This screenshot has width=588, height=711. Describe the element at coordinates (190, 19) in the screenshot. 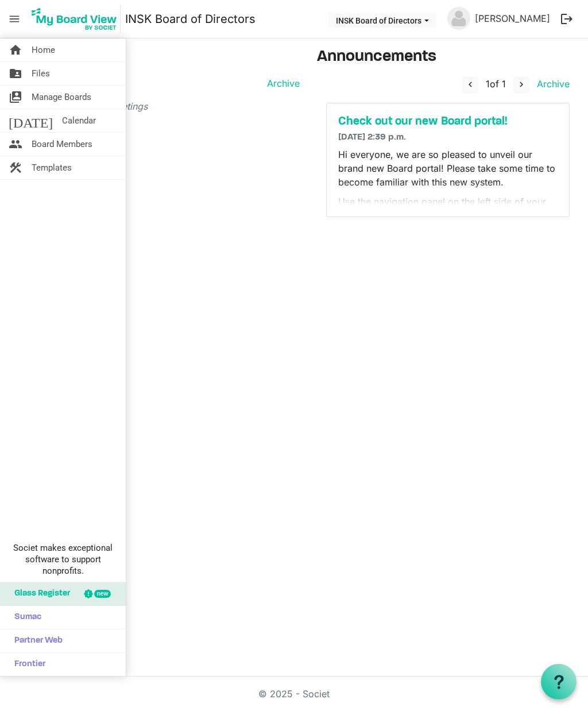

I see `a: INSK Board of Directors` at that location.